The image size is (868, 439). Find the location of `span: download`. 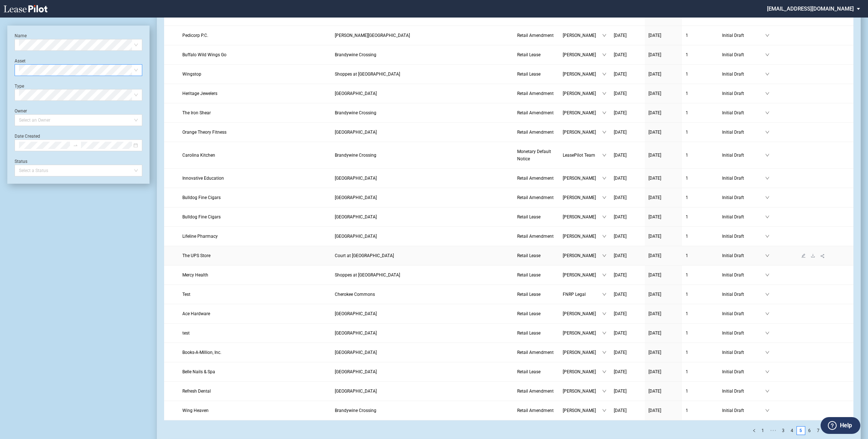

span: download is located at coordinates (813, 256).